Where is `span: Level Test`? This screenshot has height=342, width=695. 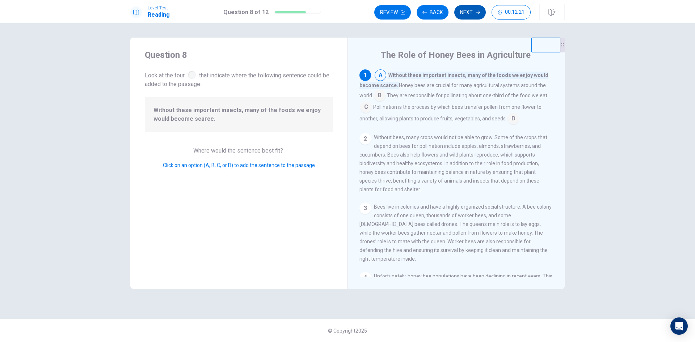 span: Level Test is located at coordinates (158, 8).